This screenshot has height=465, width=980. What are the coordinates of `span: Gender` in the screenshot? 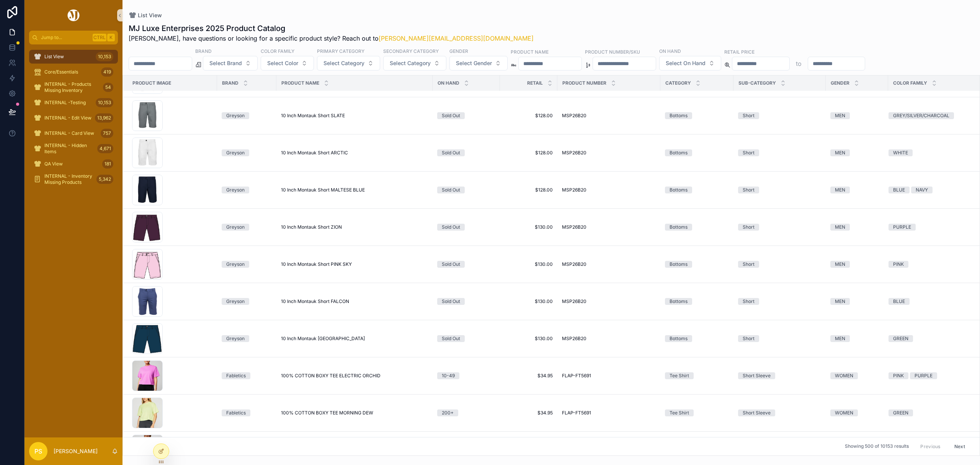 It's located at (840, 83).